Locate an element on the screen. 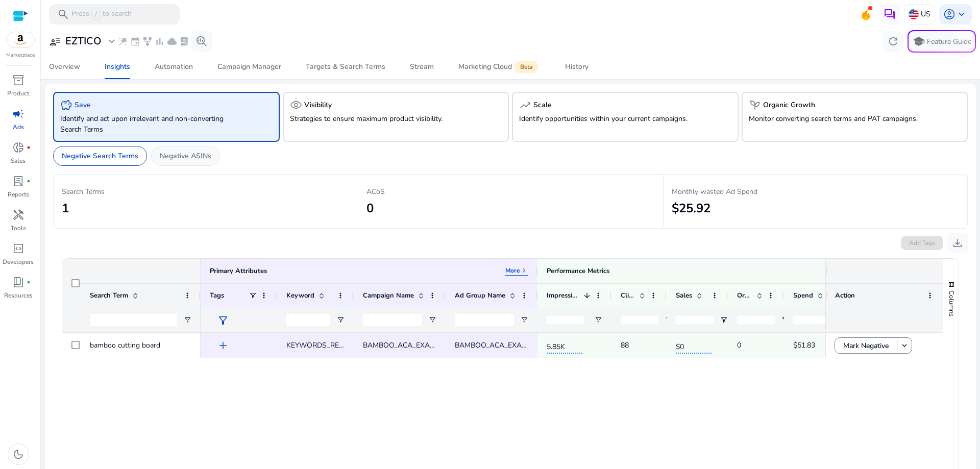 The image size is (980, 469). input: Campaign Name Filter Input is located at coordinates (392, 320).